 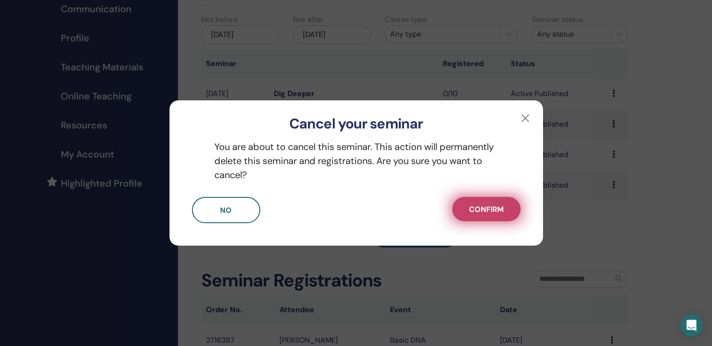 I want to click on button: No, so click(x=226, y=210).